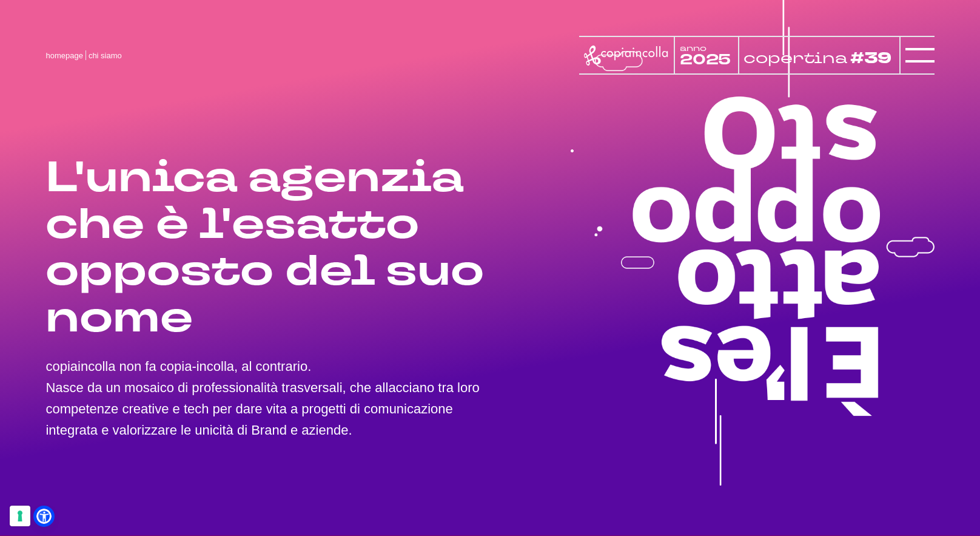 The height and width of the screenshot is (536, 980). What do you see at coordinates (105, 55) in the screenshot?
I see `span: chi siamo` at bounding box center [105, 55].